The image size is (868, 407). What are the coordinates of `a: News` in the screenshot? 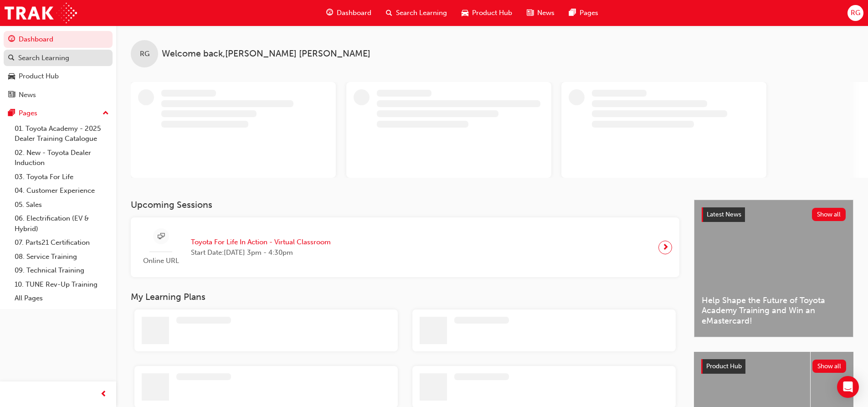 It's located at (58, 95).